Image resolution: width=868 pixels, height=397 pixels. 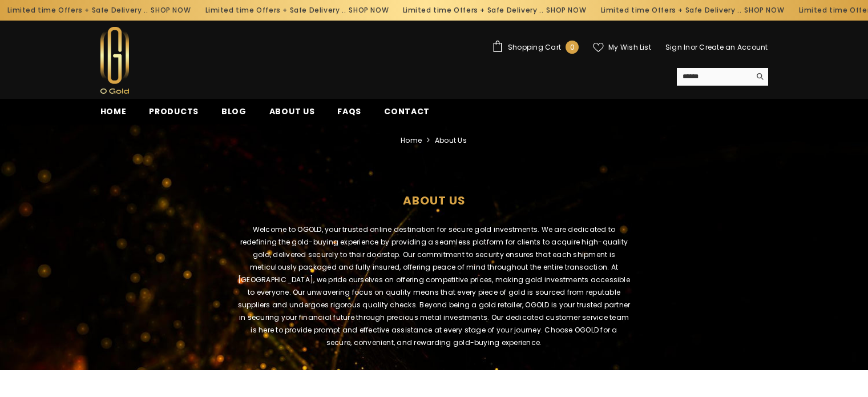 What do you see at coordinates (407, 111) in the screenshot?
I see `span: Contact` at bounding box center [407, 111].